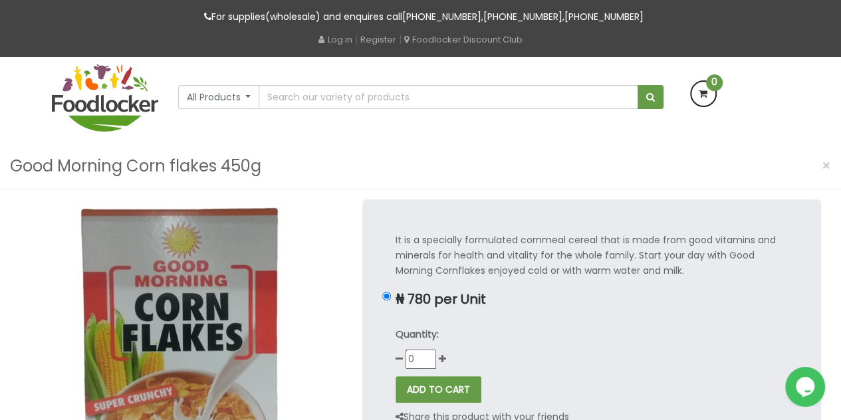 The width and height of the screenshot is (841, 420). What do you see at coordinates (136, 166) in the screenshot?
I see `h3: Good Morning Corn flakes 450g` at bounding box center [136, 166].